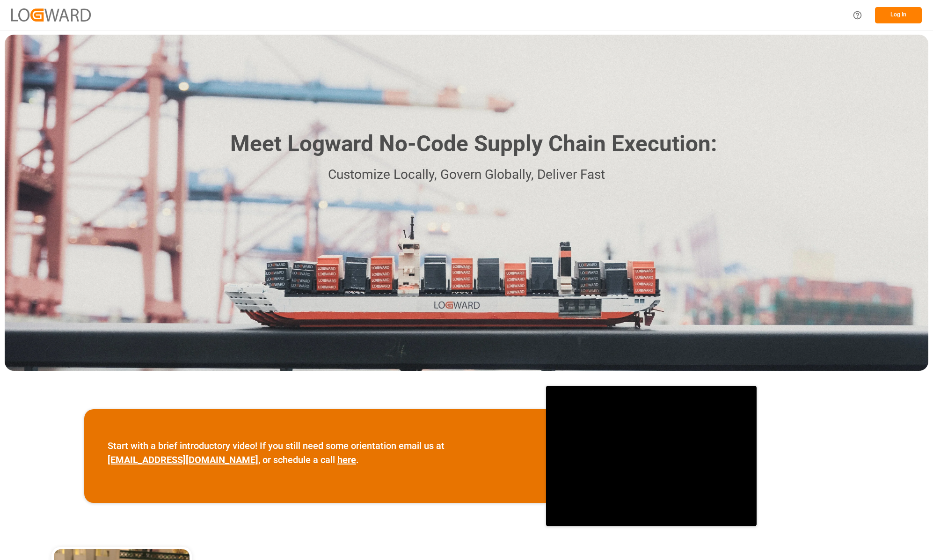 The height and width of the screenshot is (560, 933). What do you see at coordinates (899, 15) in the screenshot?
I see `button: Log In` at bounding box center [899, 15].